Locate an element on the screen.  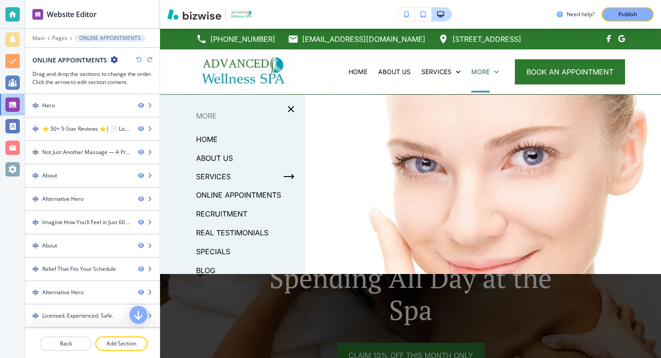
button: Publish is located at coordinates (627, 14).